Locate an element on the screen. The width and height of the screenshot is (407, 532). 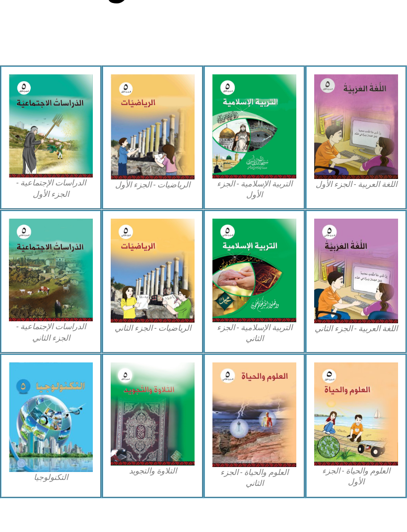
figcaption: العلوم والحياة - الجزء الأول is located at coordinates (356, 476).